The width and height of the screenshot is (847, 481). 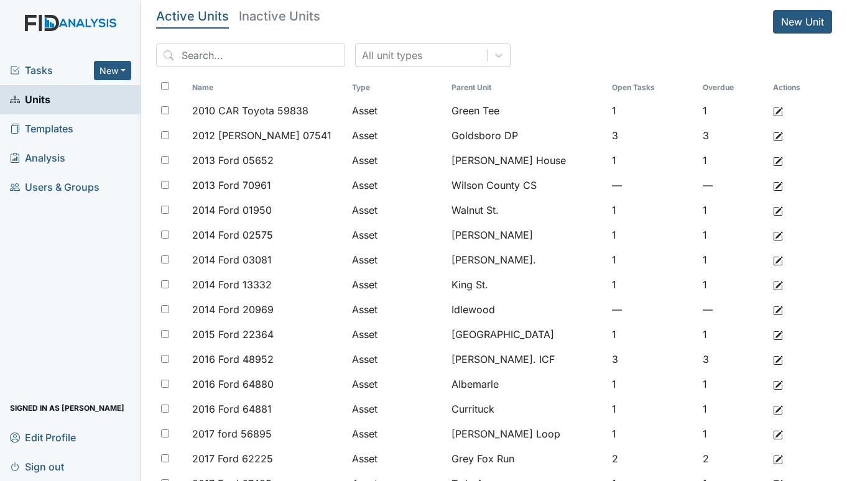 I want to click on span: 2014 Ford 03081, so click(x=232, y=260).